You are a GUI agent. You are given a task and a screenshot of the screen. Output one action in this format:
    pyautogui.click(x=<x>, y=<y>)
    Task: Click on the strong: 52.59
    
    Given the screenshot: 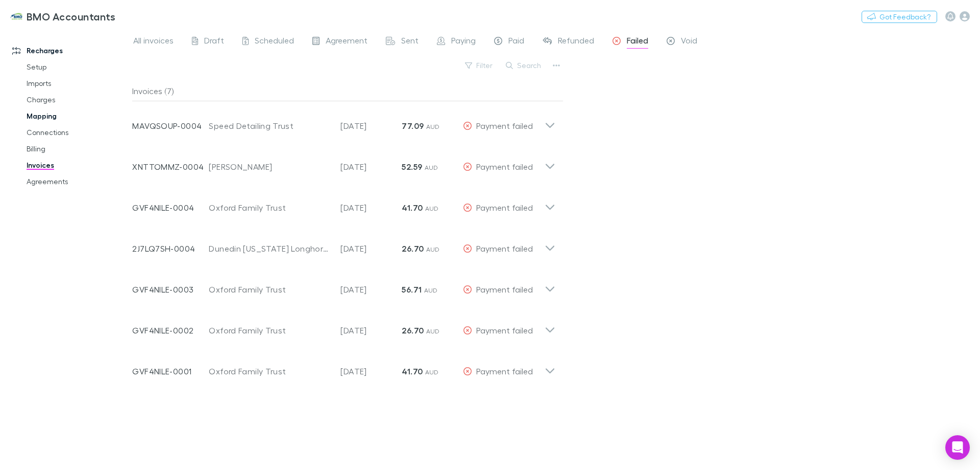 What is the action you would take?
    pyautogui.click(x=412, y=166)
    